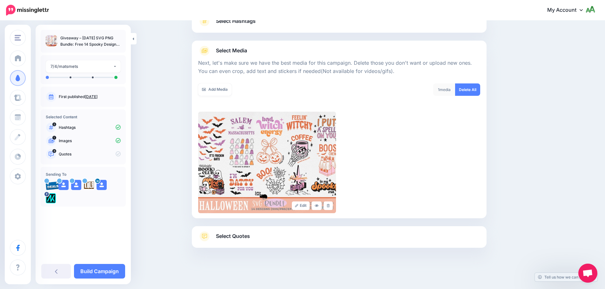 Image resolution: width=605 pixels, height=289 pixels. I want to click on img: Missinglettr, so click(27, 10).